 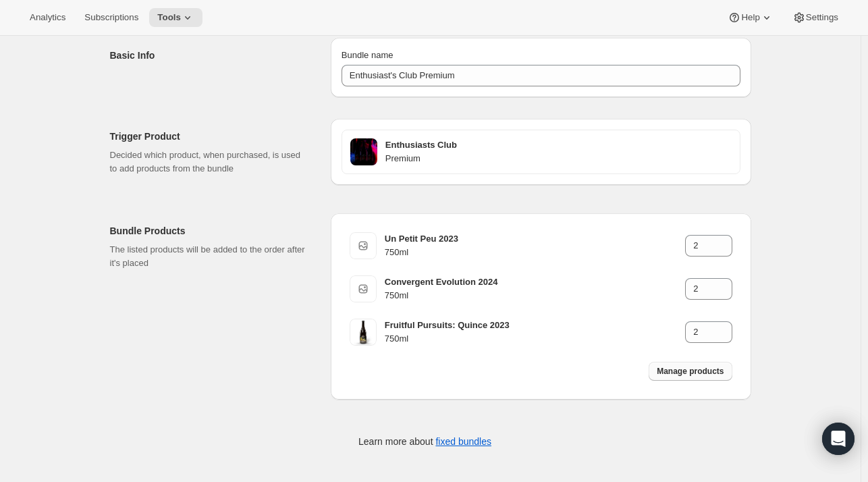 What do you see at coordinates (111, 17) in the screenshot?
I see `span: Subscriptions` at bounding box center [111, 17].